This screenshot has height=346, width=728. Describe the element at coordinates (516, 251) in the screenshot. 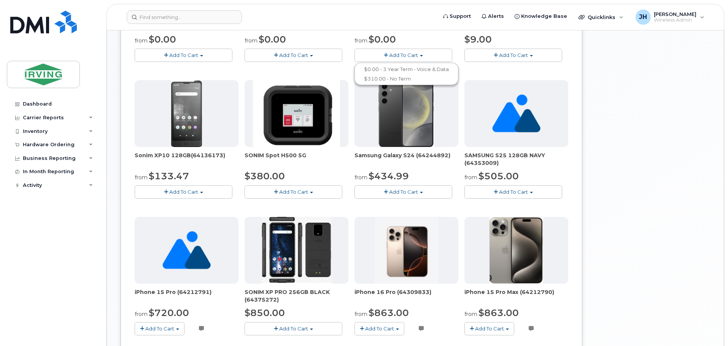

I see `img: iPhone_15_pro_max.png` at that location.